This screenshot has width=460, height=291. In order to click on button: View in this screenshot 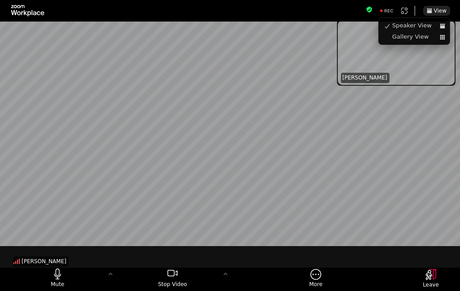, I will do `click(437, 11)`.